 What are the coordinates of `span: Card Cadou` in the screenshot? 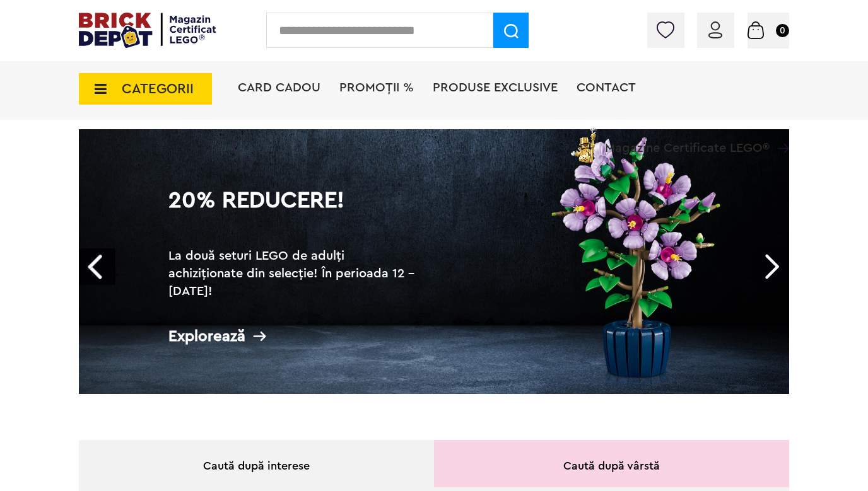 It's located at (279, 88).